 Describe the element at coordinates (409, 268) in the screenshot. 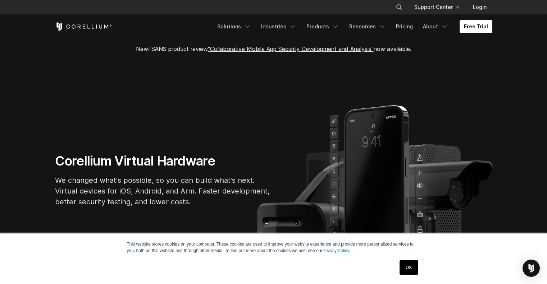

I see `a: OK` at that location.